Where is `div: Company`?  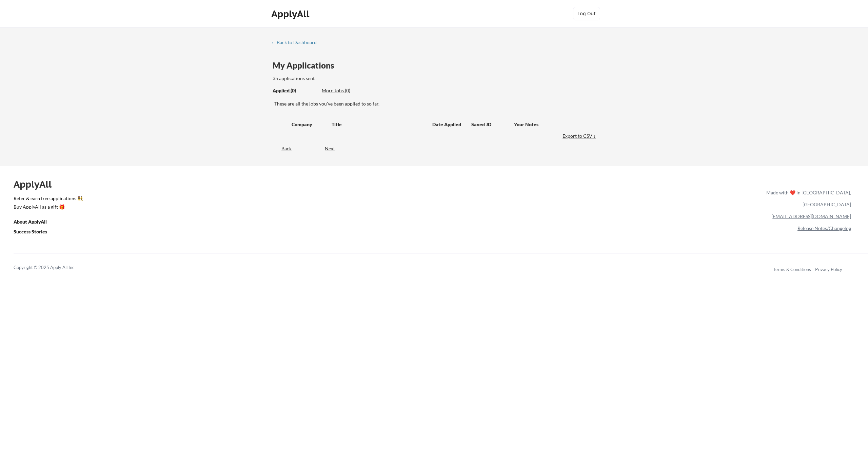
div: Company is located at coordinates (309, 125).